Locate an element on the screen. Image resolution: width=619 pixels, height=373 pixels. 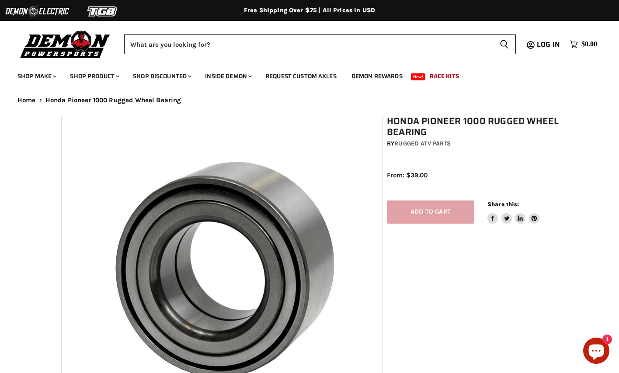
a: Race Kits is located at coordinates (444, 76).